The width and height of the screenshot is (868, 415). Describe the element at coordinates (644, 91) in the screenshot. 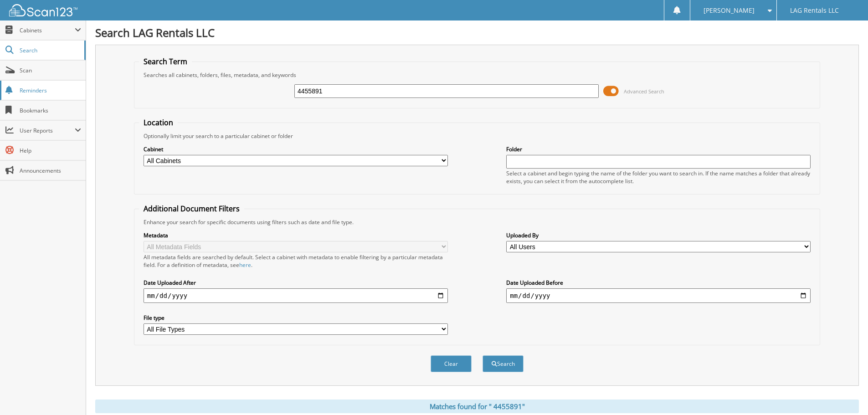

I see `span: Advanced Search` at that location.